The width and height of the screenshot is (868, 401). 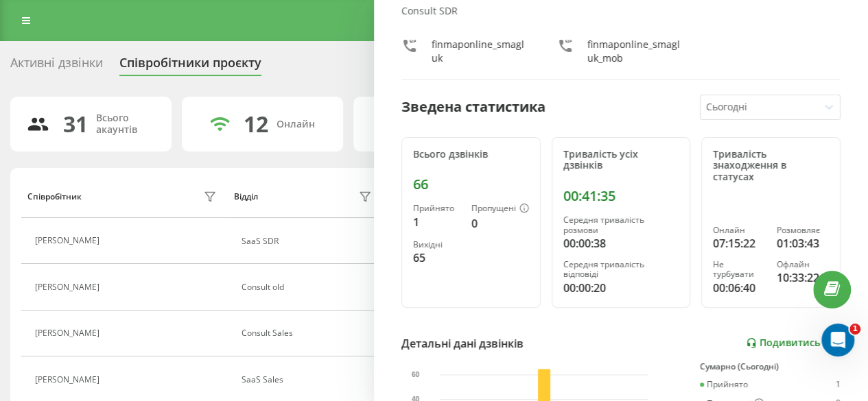 I want to click on div: 10:33:22, so click(x=803, y=278).